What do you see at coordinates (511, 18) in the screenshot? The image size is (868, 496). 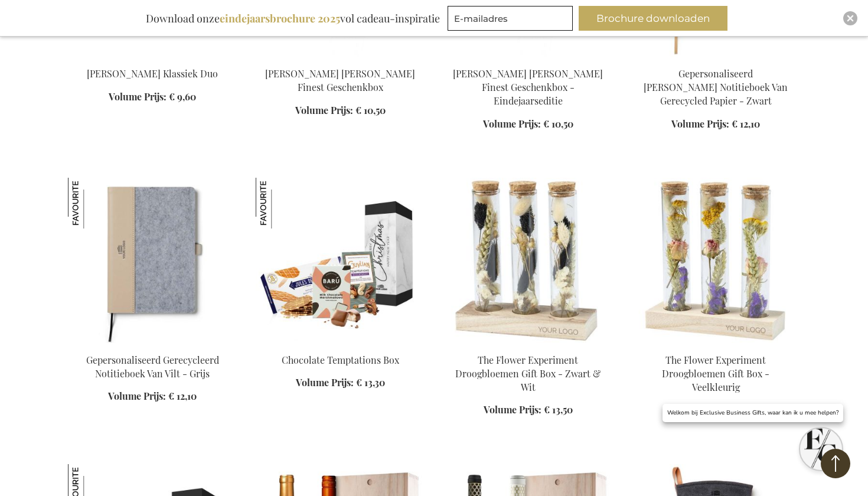 I see `input: E-mailadres` at bounding box center [511, 18].